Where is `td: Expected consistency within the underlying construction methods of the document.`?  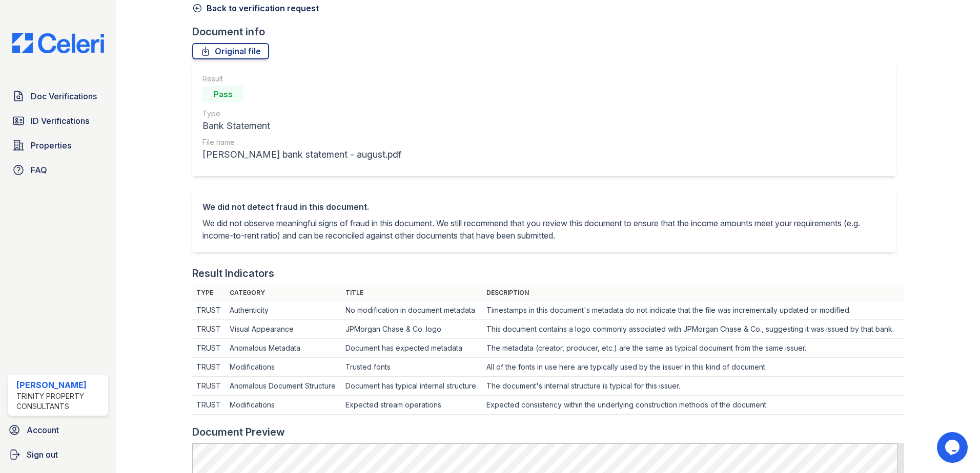
td: Expected consistency within the underlying construction methods of the document. is located at coordinates (693, 405).